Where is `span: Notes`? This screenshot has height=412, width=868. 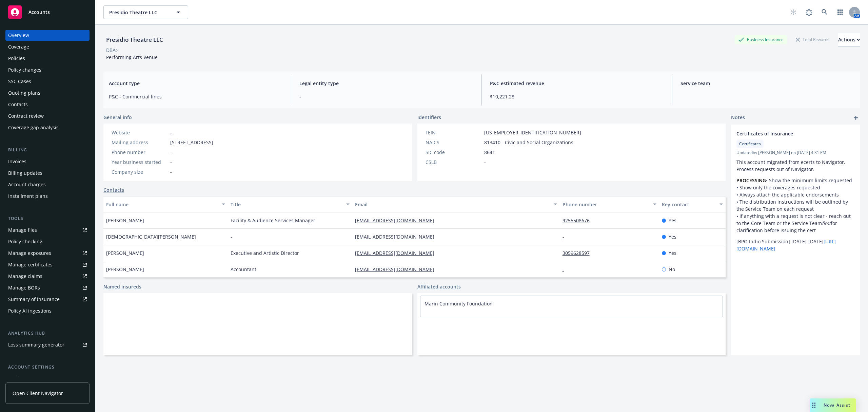
span: Notes is located at coordinates (738, 118).